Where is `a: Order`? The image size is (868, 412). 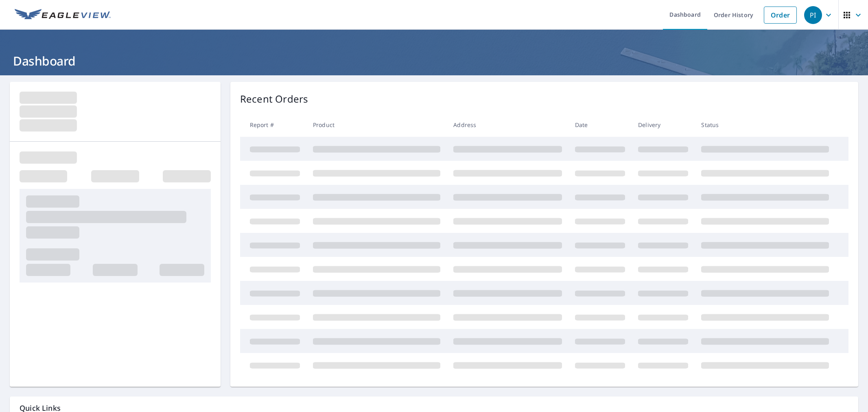
a: Order is located at coordinates (780, 15).